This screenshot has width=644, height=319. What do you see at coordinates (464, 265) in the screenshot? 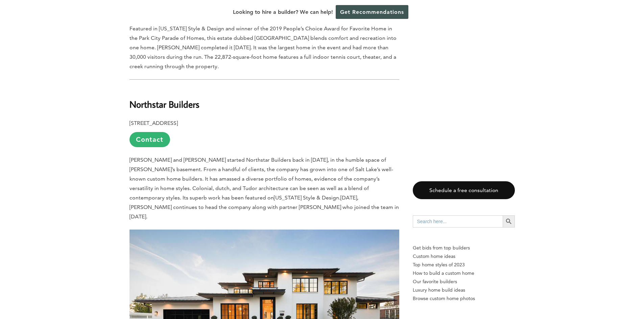
I see `p: Top home styles of 2023` at bounding box center [464, 265].